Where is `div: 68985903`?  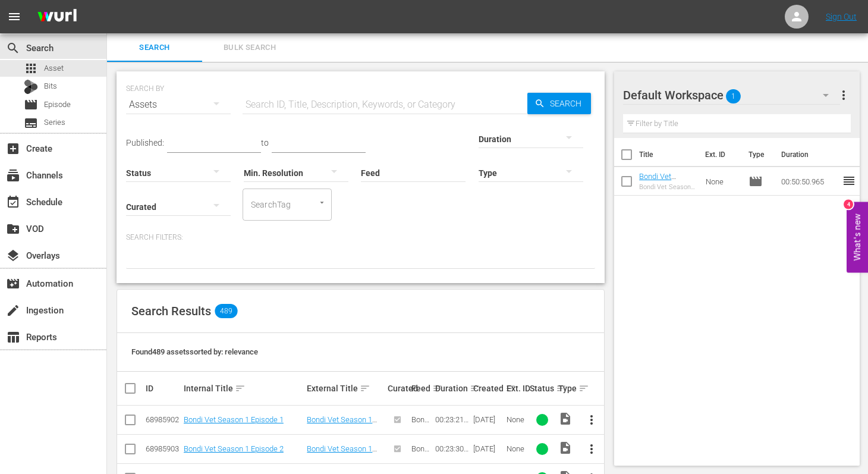
div: 68985903 is located at coordinates (163, 448).